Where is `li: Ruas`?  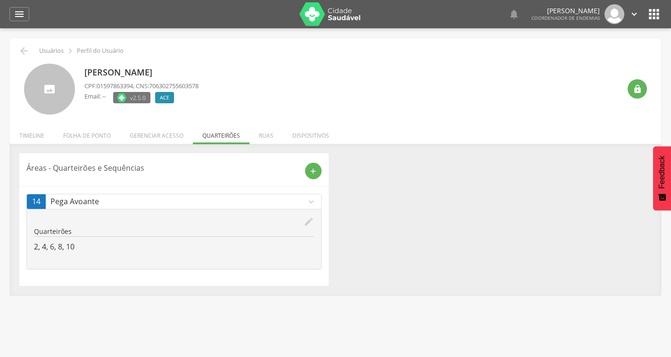
li: Ruas is located at coordinates (266, 133).